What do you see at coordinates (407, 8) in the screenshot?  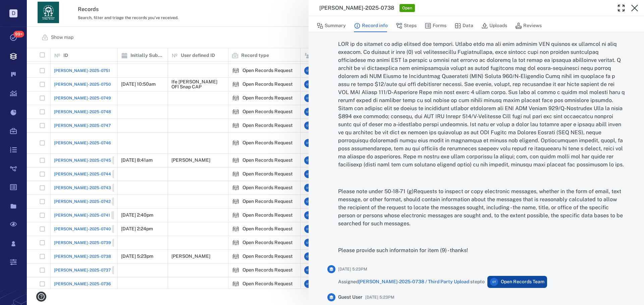 I see `span: Open` at bounding box center [407, 8].